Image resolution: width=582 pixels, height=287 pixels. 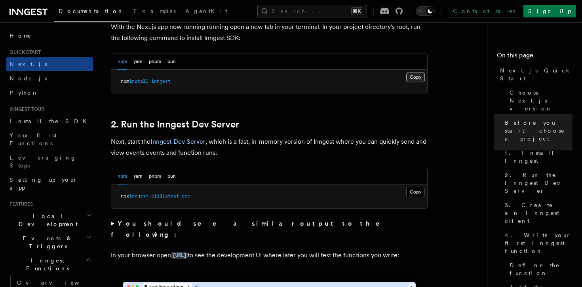 What do you see at coordinates (178, 141) in the screenshot?
I see `a: Inngest Dev Server` at bounding box center [178, 141].